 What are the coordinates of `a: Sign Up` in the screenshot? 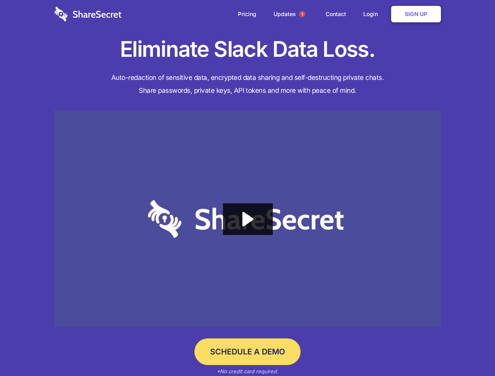 It's located at (415, 14).